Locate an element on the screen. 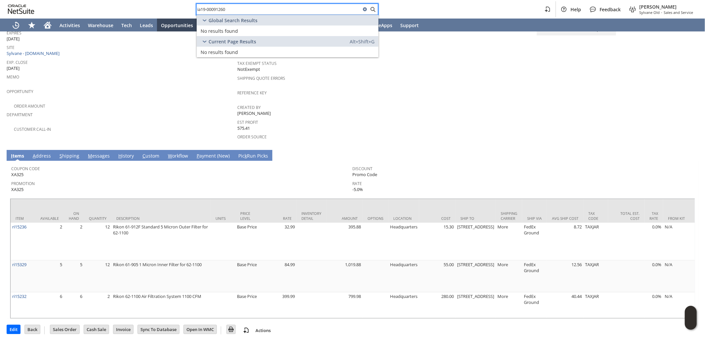 The height and width of the screenshot is (338, 705). input: Open In WMC is located at coordinates (200, 329).